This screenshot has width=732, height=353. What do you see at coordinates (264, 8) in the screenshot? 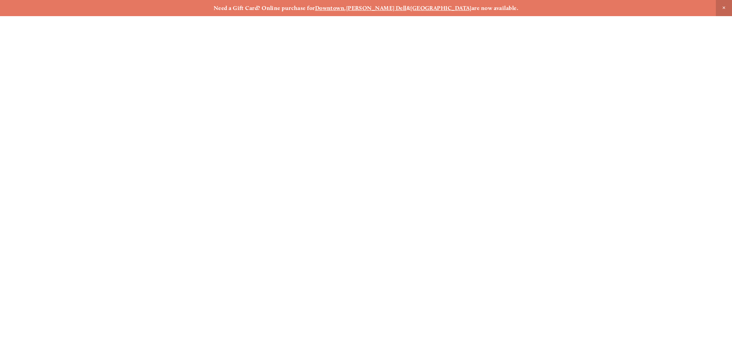
I see `strong: Need a Gift Card? Online purchase for` at bounding box center [264, 8].